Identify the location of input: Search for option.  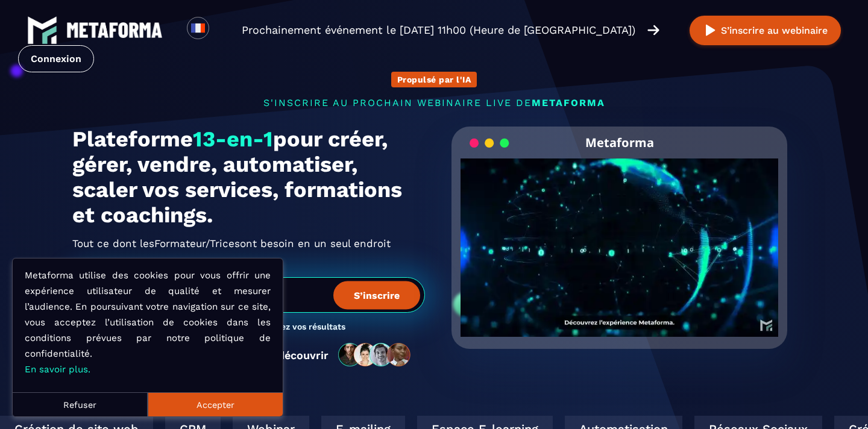
(223, 30).